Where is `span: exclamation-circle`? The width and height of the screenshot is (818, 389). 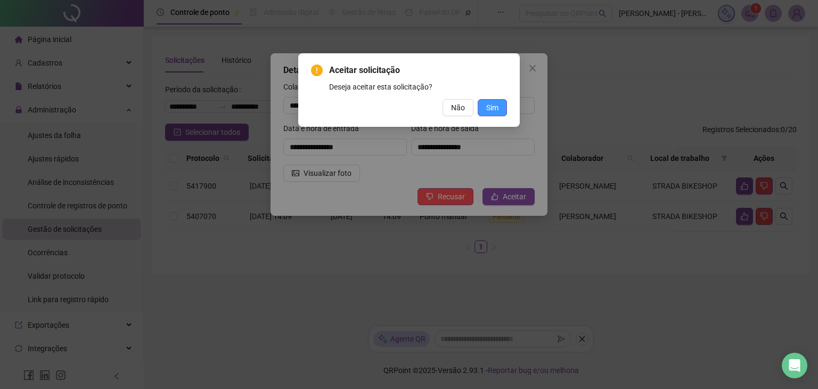 span: exclamation-circle is located at coordinates (317, 70).